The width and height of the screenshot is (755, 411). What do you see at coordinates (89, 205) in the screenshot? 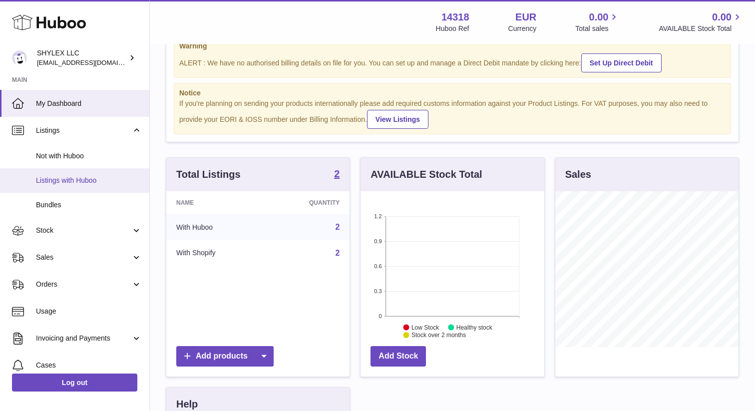
I see `span: Bundles` at bounding box center [89, 205].